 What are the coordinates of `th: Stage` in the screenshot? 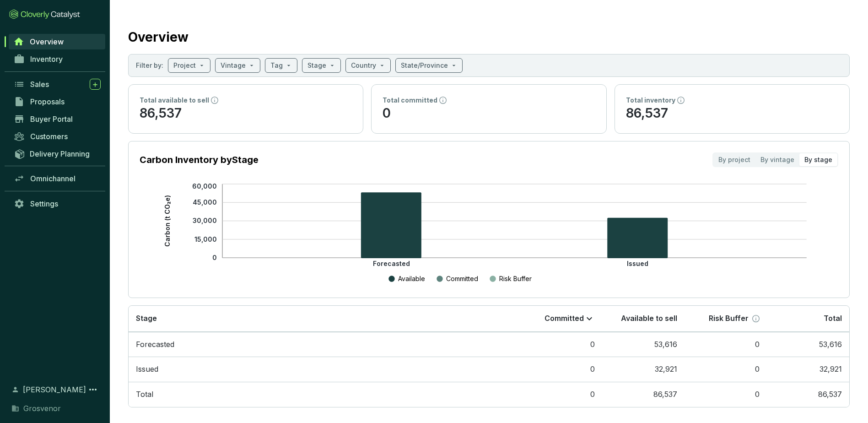 It's located at (324, 319).